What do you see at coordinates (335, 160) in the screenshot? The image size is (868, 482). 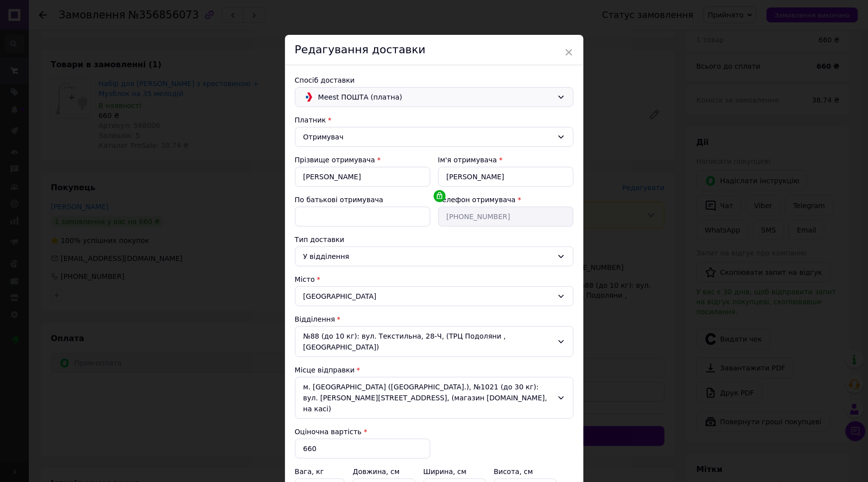 I see `label: Прізвище отримувача` at bounding box center [335, 160].